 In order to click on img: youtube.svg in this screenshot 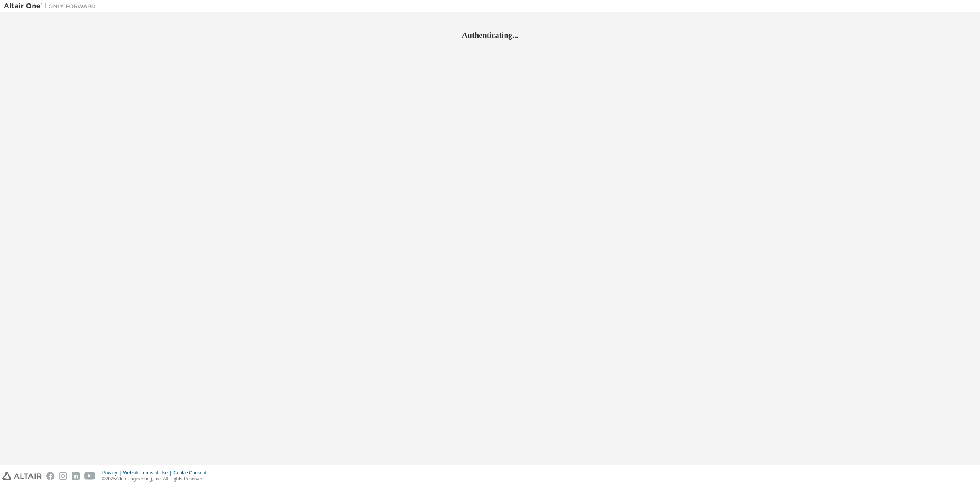, I will do `click(90, 476)`.